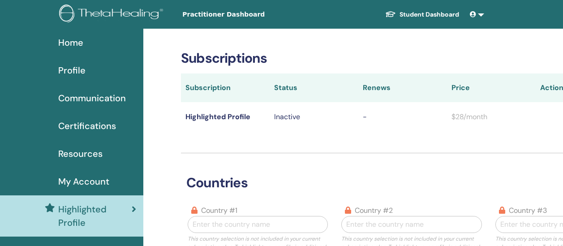 The width and height of the screenshot is (563, 246). Describe the element at coordinates (71, 43) in the screenshot. I see `span: Home` at that location.